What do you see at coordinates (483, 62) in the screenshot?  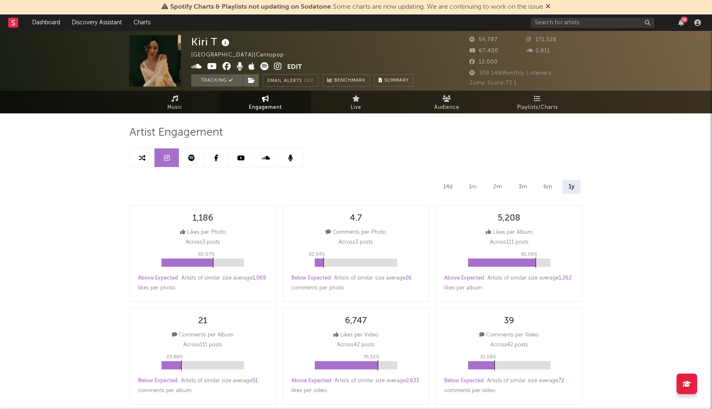 I see `span: 12,000` at bounding box center [483, 62].